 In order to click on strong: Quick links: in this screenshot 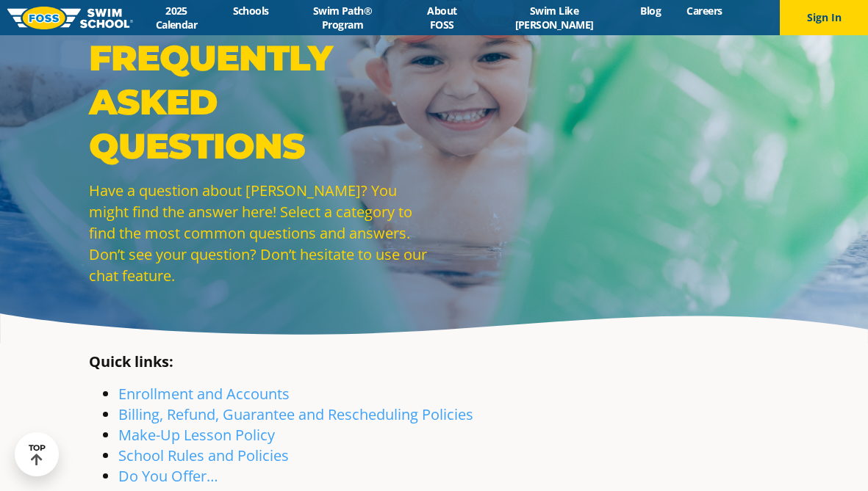, I will do `click(130, 361)`.